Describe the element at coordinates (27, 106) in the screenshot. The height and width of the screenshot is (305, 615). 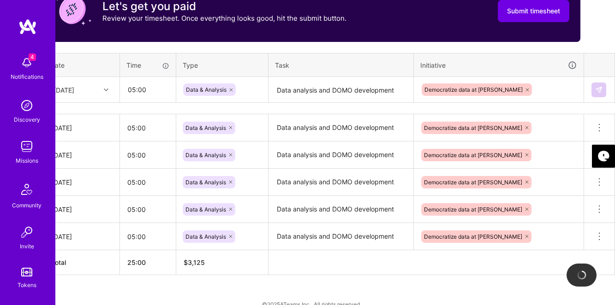
I see `img: discovery` at that location.